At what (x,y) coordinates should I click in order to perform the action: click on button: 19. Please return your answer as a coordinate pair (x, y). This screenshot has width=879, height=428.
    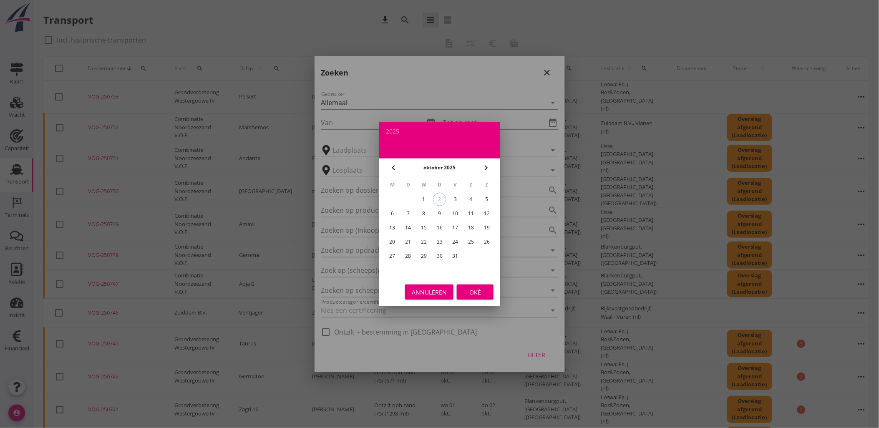
    Looking at the image, I should click on (487, 228).